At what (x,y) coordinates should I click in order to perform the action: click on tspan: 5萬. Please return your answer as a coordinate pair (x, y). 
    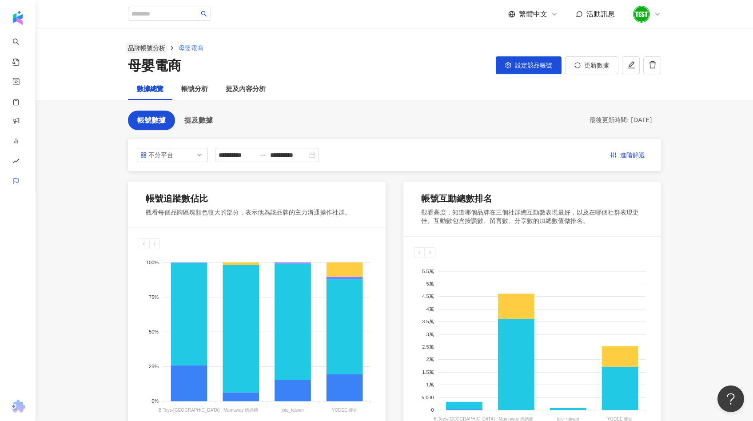
    Looking at the image, I should click on (429, 284).